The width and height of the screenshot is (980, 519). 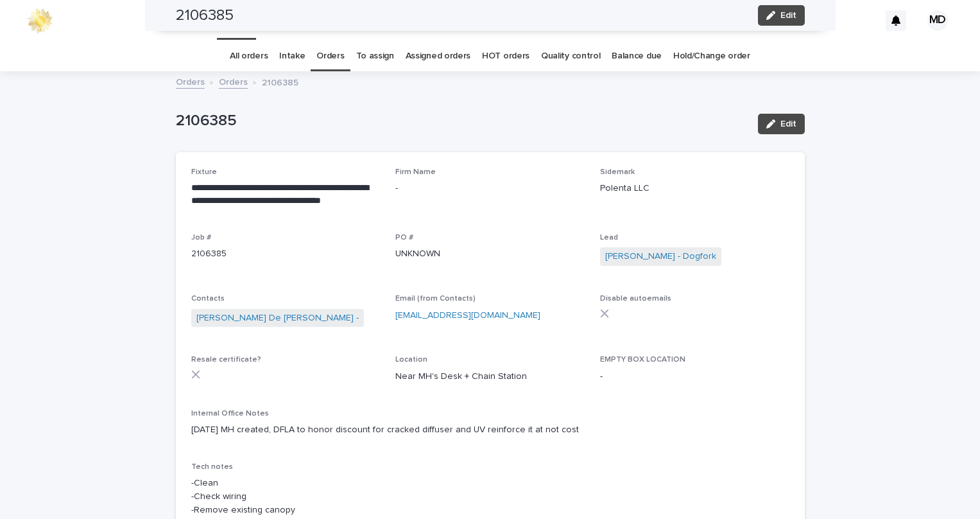 I want to click on span: Internal Office Notes, so click(x=230, y=414).